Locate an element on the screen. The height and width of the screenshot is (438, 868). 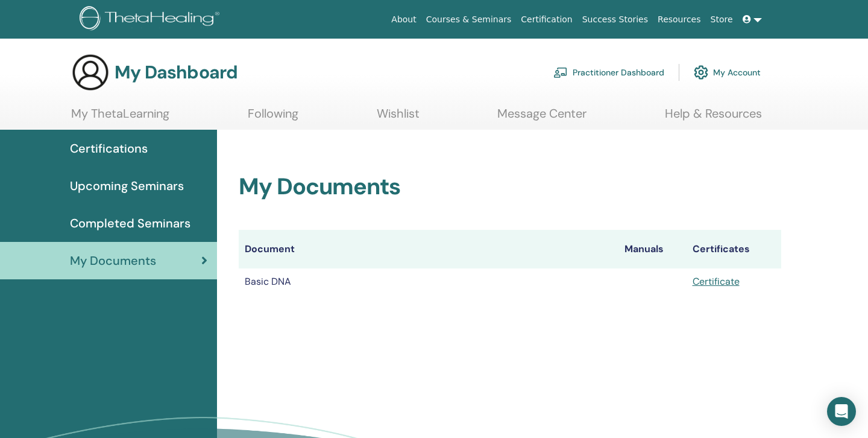
a: Resources is located at coordinates (680, 19).